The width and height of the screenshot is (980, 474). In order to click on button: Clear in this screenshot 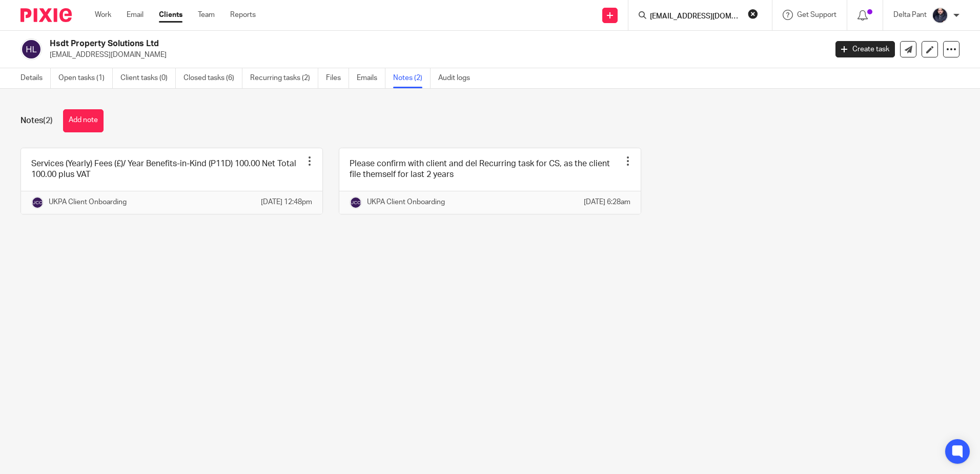, I will do `click(753, 14)`.